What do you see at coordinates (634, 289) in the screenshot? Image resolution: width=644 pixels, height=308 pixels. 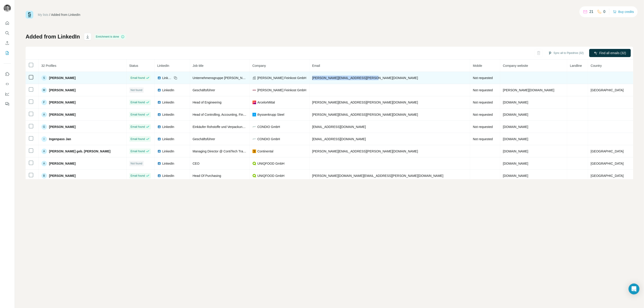 I see `div: Open Intercom Messenger` at bounding box center [634, 289].